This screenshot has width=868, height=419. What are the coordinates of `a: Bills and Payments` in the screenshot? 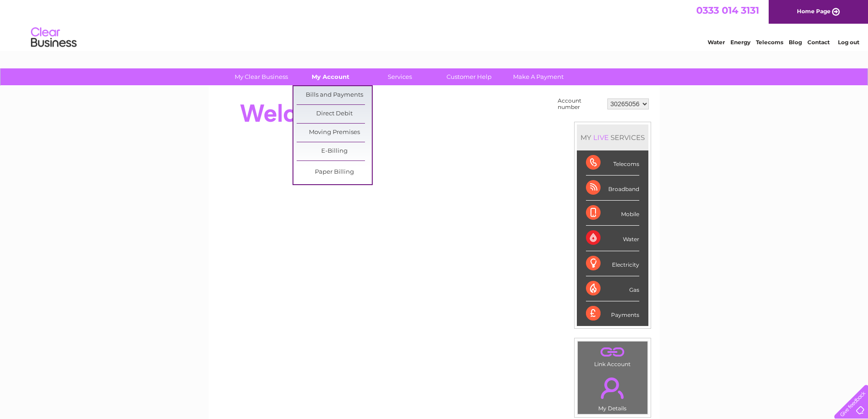 It's located at (334, 95).